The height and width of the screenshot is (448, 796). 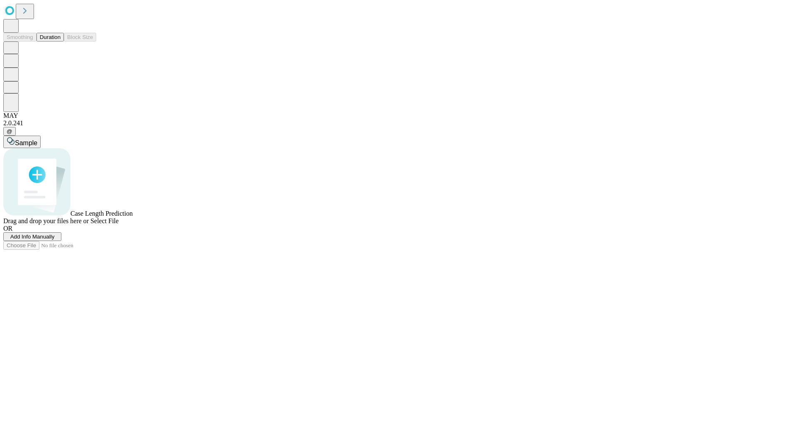 I want to click on span: Select File, so click(x=104, y=220).